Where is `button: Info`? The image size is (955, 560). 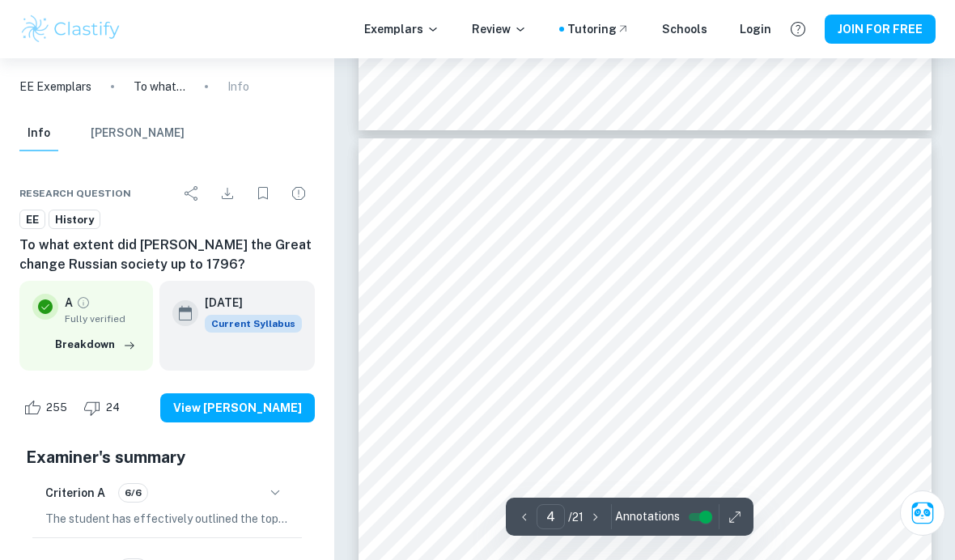
button: Info is located at coordinates (39, 134).